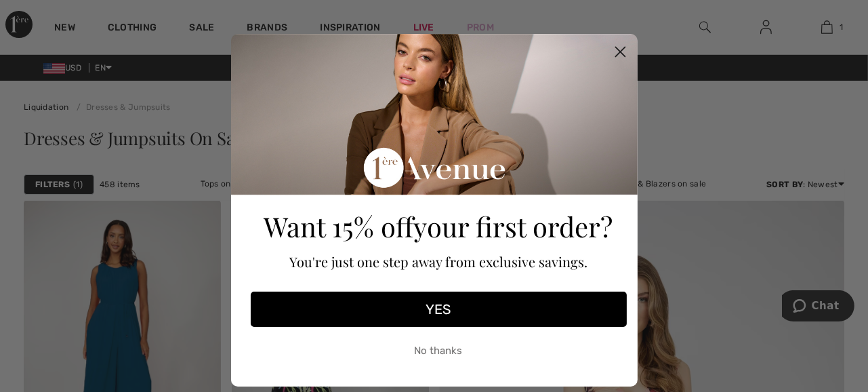  What do you see at coordinates (438, 351) in the screenshot?
I see `button: No thanks` at bounding box center [438, 351].